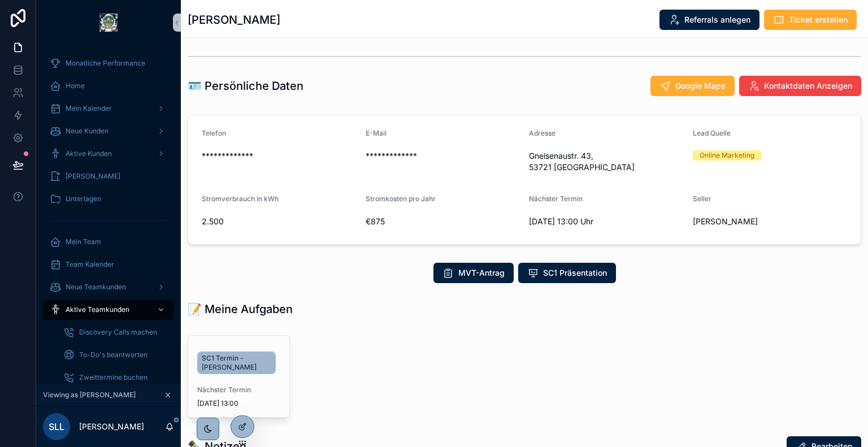 The image size is (868, 447). Describe the element at coordinates (702, 198) in the screenshot. I see `span: Seller` at that location.